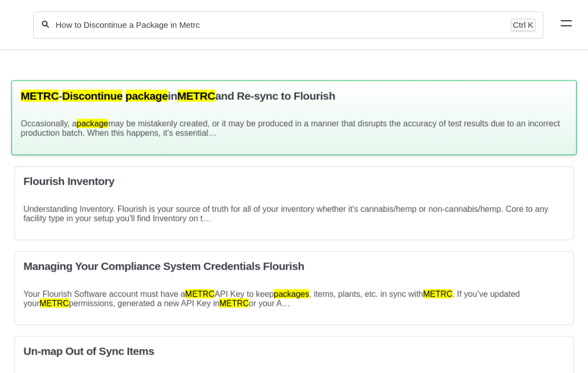 This screenshot has height=373, width=588. I want to click on input: Help Me With..., so click(280, 25).